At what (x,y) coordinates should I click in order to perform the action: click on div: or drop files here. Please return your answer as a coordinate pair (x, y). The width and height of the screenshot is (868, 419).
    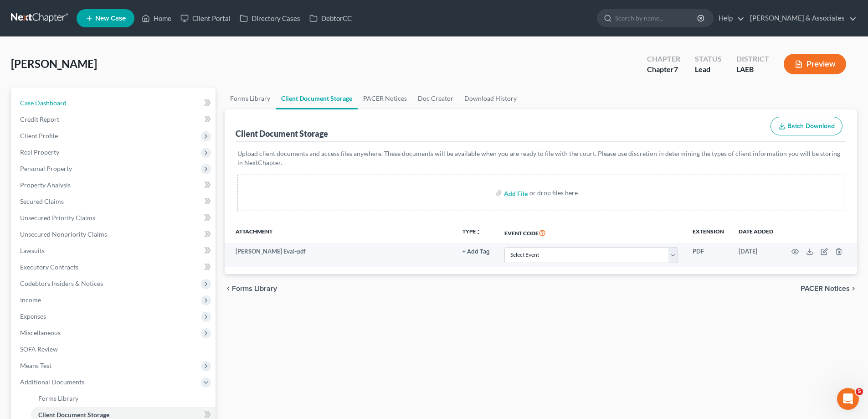
    Looking at the image, I should click on (554, 193).